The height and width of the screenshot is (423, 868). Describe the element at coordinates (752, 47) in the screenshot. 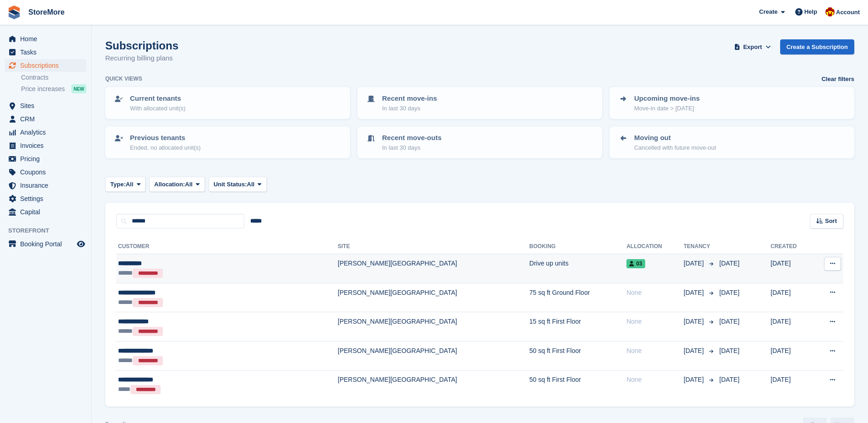

I see `span: Export` at that location.